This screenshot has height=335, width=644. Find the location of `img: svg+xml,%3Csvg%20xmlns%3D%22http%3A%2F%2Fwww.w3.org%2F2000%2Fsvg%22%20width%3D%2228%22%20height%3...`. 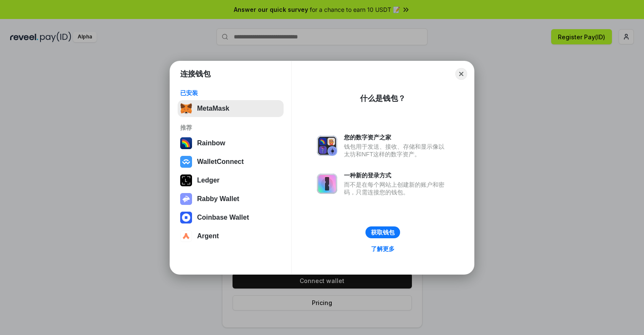

img: svg+xml,%3Csvg%20xmlns%3D%22http%3A%2F%2Fwww.w3.org%2F2000%2Fsvg%22%20width%3D%2228%22%20height%3... is located at coordinates (186, 180).